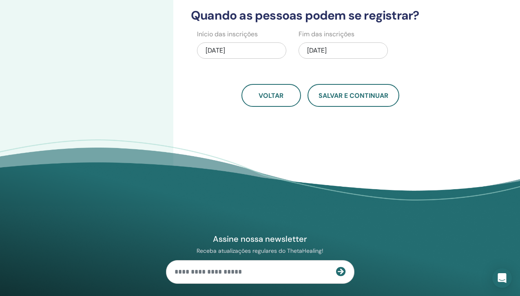 Image resolution: width=520 pixels, height=296 pixels. I want to click on button: Salvar e continuar, so click(353, 95).